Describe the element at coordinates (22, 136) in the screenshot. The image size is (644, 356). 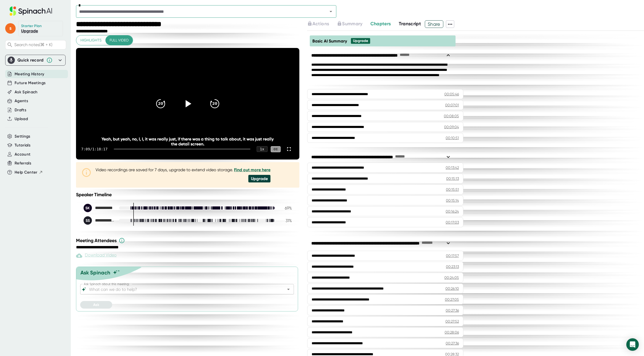
I see `button: Settings` at that location.